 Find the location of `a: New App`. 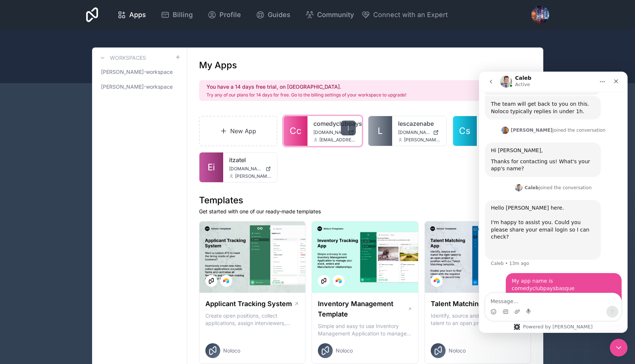

a: New App is located at coordinates (239, 131).